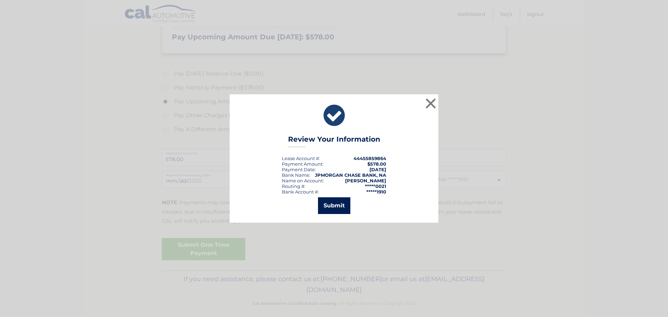 The height and width of the screenshot is (317, 668). What do you see at coordinates (351, 175) in the screenshot?
I see `strong: JPMORGAN CHASE BANK, NA` at bounding box center [351, 175].